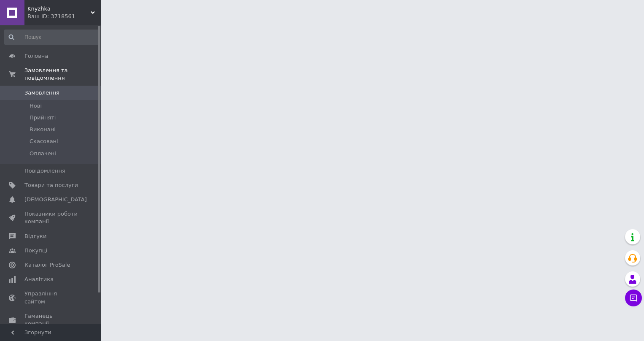  What do you see at coordinates (42, 93) in the screenshot?
I see `span: Замовлення` at bounding box center [42, 93].